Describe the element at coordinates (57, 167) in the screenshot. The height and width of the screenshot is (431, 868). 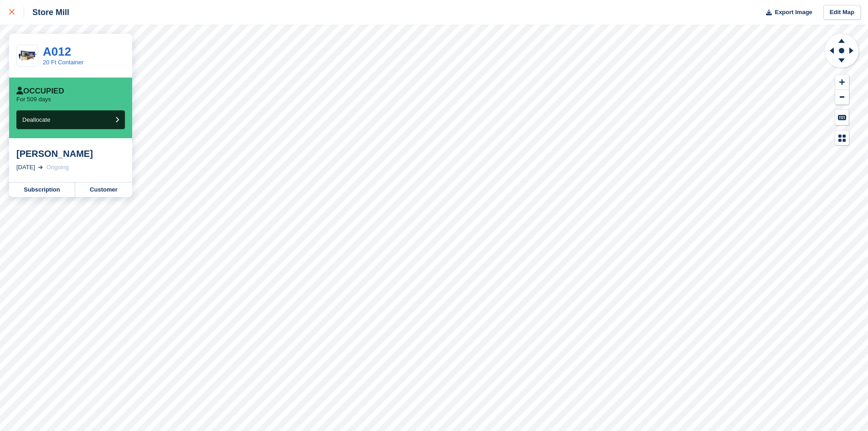
I see `div: Ongoing` at that location.